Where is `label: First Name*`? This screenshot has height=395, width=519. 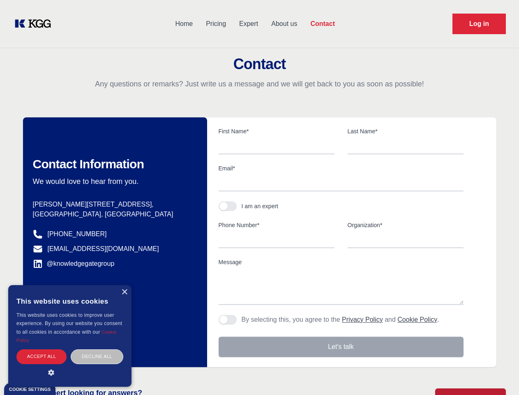
label: First Name* is located at coordinates (277, 131).